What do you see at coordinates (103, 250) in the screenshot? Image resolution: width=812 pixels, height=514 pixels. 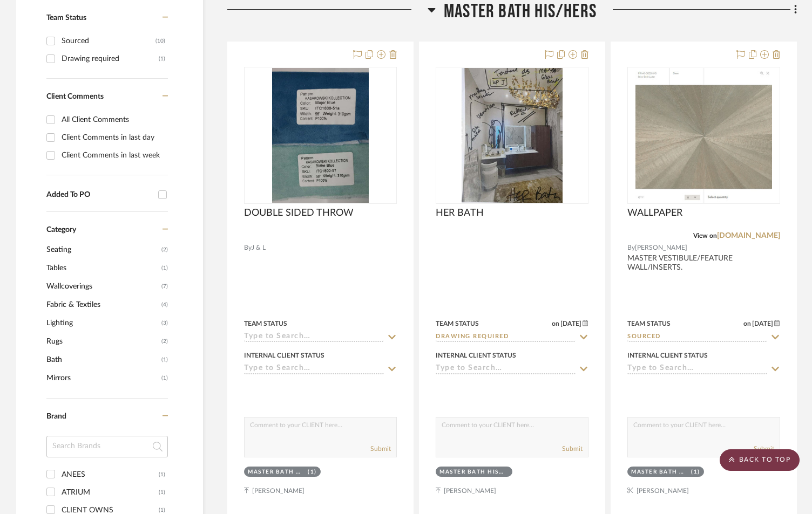 I see `span: Seating` at bounding box center [103, 250].